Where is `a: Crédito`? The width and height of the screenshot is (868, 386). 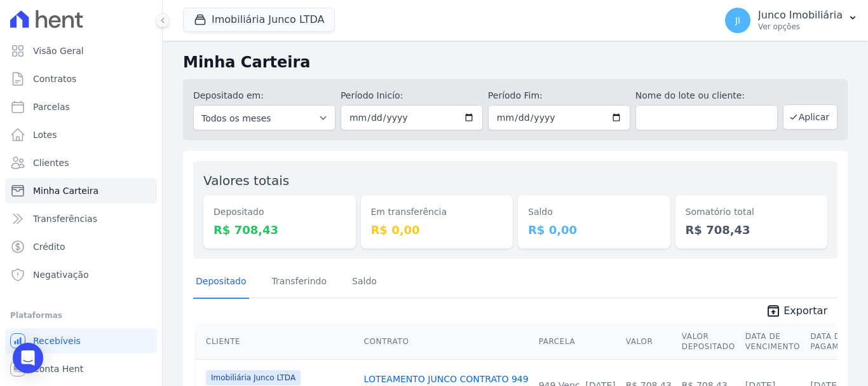 a: Crédito is located at coordinates (81, 247).